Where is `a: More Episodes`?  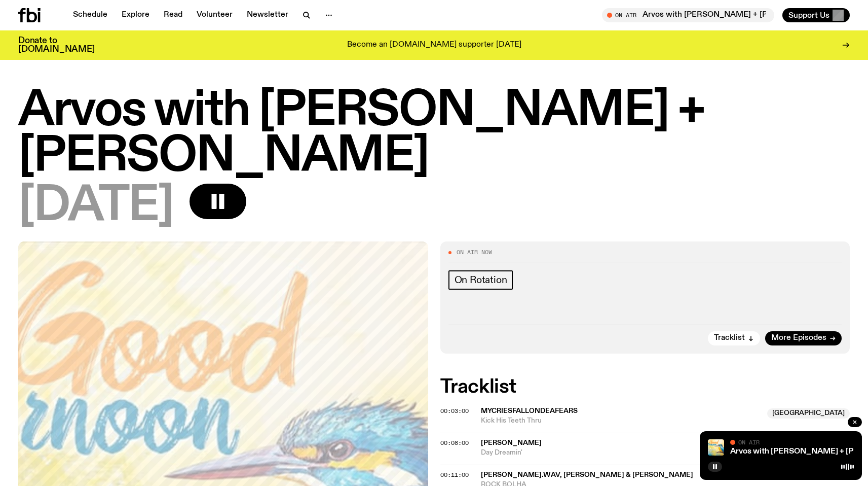 a: More Episodes is located at coordinates (804, 338).